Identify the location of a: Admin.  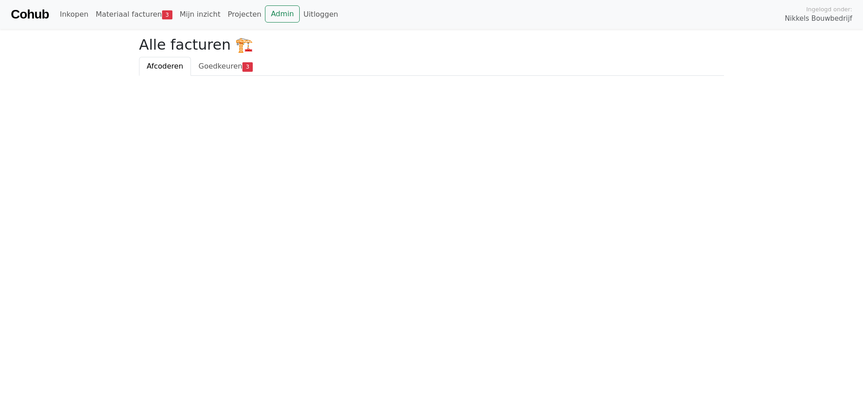
(282, 14).